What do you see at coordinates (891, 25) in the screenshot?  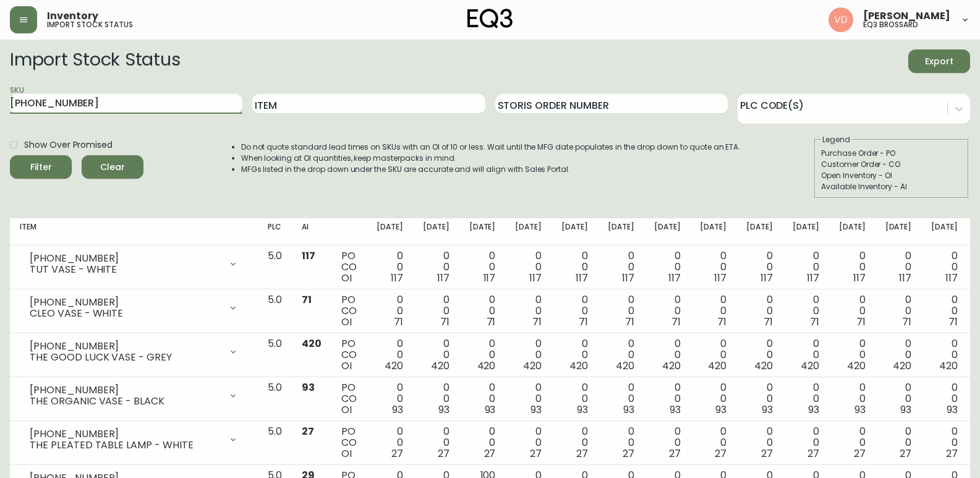 I see `h5: eq3 brossard` at bounding box center [891, 25].